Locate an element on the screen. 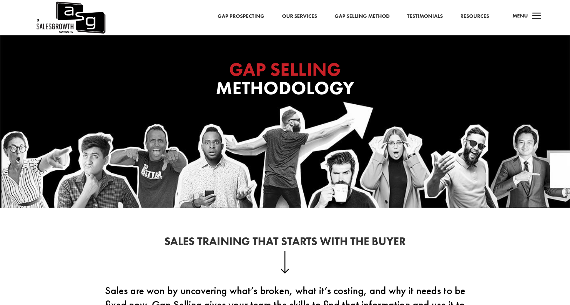 The width and height of the screenshot is (570, 305). img: down-arrow is located at coordinates (285, 262).